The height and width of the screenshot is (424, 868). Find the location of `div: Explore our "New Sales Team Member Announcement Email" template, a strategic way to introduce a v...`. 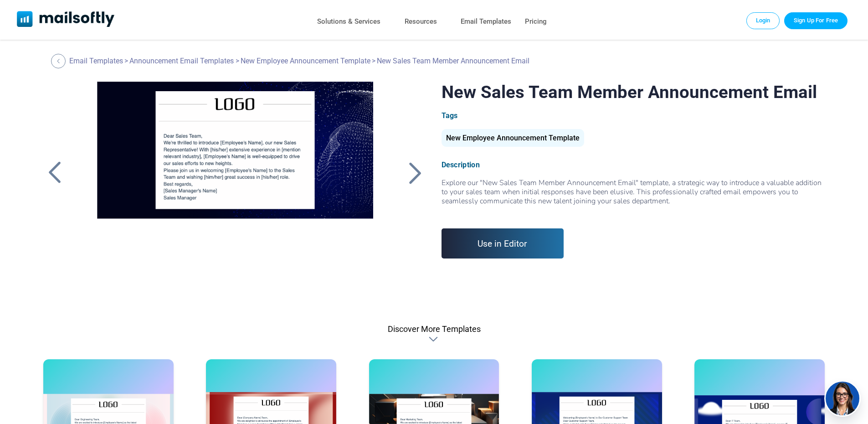

div: Explore our "New Sales Team Member Announcement Email" template, a strategic way to introduce a v... is located at coordinates (633, 197).